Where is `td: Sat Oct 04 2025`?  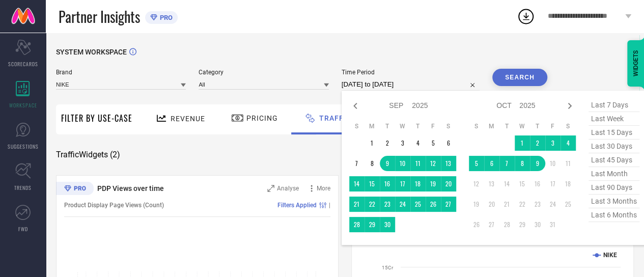 td: Sat Oct 04 2025 is located at coordinates (568, 143).